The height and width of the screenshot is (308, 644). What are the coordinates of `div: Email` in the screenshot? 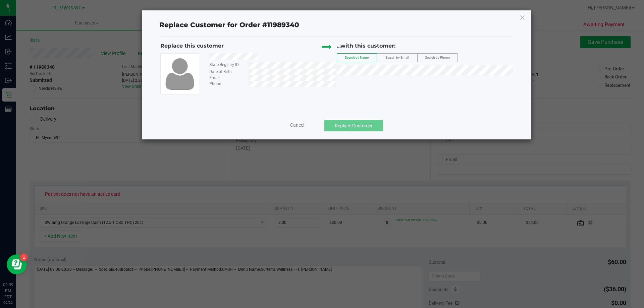 It's located at (226, 78).